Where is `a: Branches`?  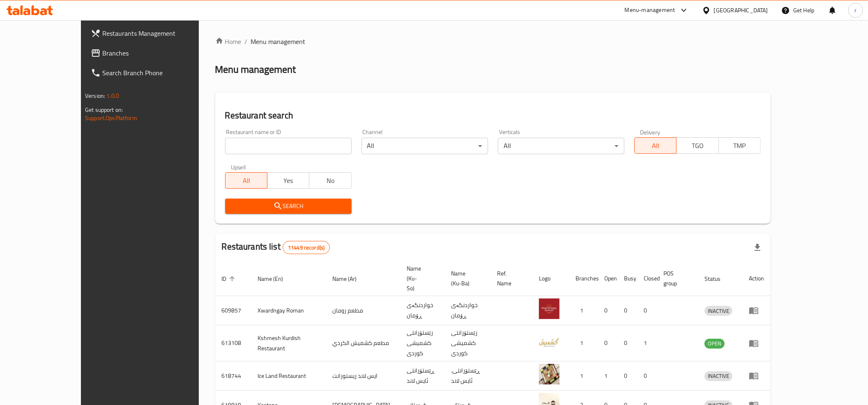
a: Branches is located at coordinates (155, 53).